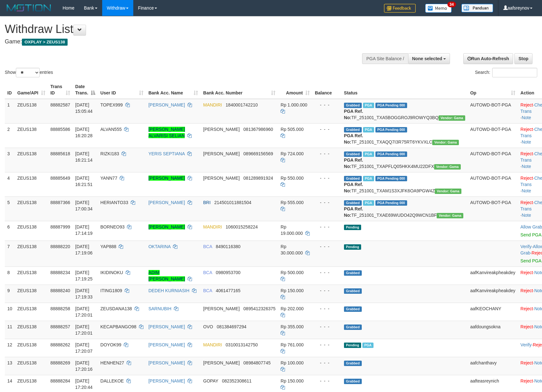 The height and width of the screenshot is (392, 542). I want to click on td: 6, so click(9, 231).